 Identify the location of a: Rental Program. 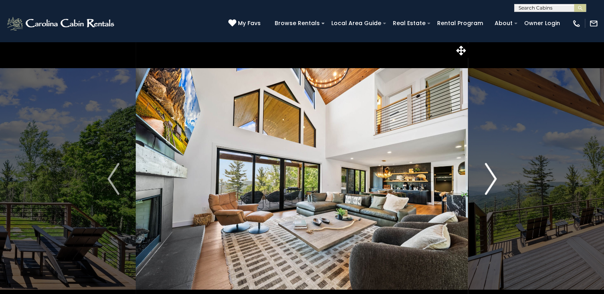
(460, 23).